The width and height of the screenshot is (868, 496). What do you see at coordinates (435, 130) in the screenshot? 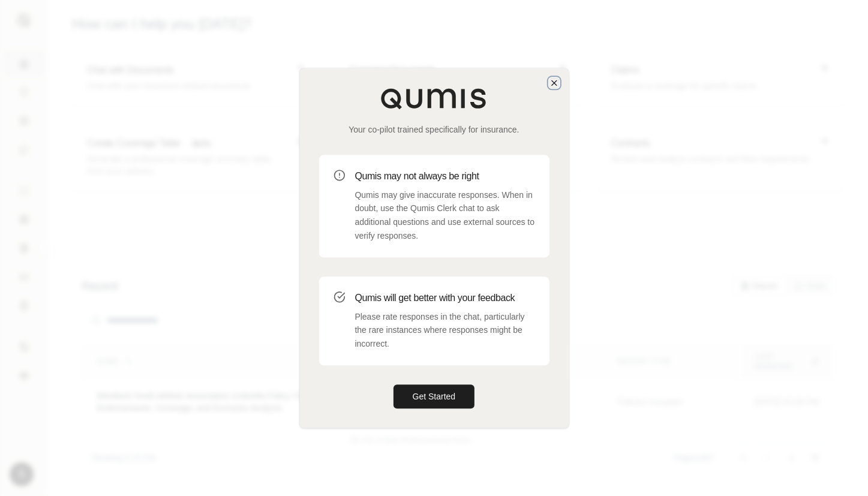
I see `p: Your co-pilot trained specifically for insurance.` at bounding box center [435, 130].